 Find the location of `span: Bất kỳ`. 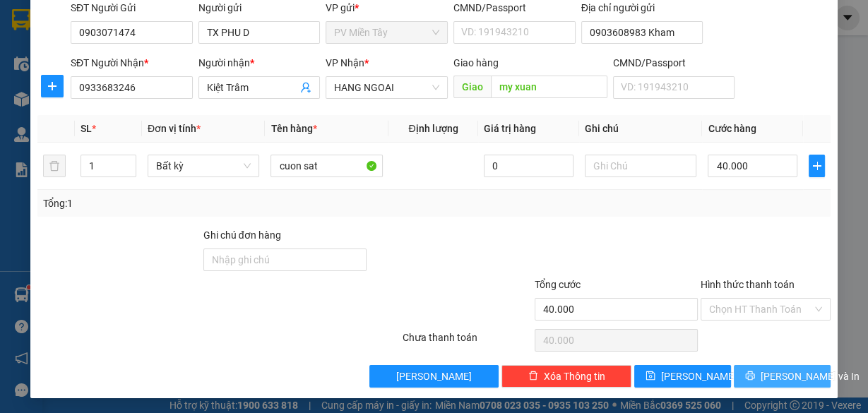

span: Bất kỳ is located at coordinates (204, 166).